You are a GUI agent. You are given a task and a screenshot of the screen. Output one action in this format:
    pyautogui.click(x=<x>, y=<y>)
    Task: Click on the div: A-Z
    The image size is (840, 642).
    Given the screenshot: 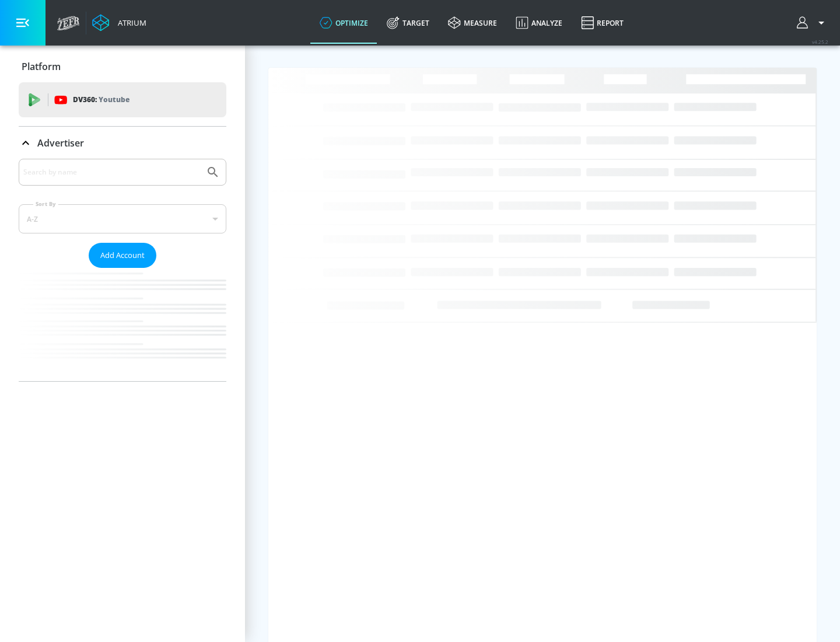 What is the action you would take?
    pyautogui.click(x=123, y=219)
    